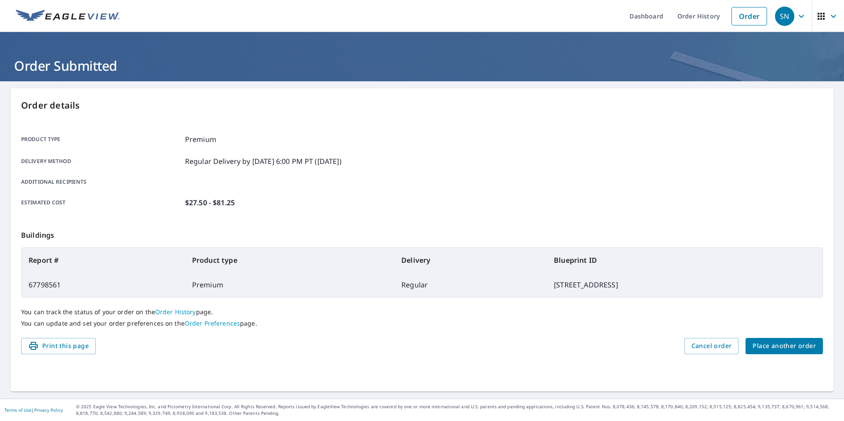  What do you see at coordinates (784, 346) in the screenshot?
I see `span: Place another order` at bounding box center [784, 346].